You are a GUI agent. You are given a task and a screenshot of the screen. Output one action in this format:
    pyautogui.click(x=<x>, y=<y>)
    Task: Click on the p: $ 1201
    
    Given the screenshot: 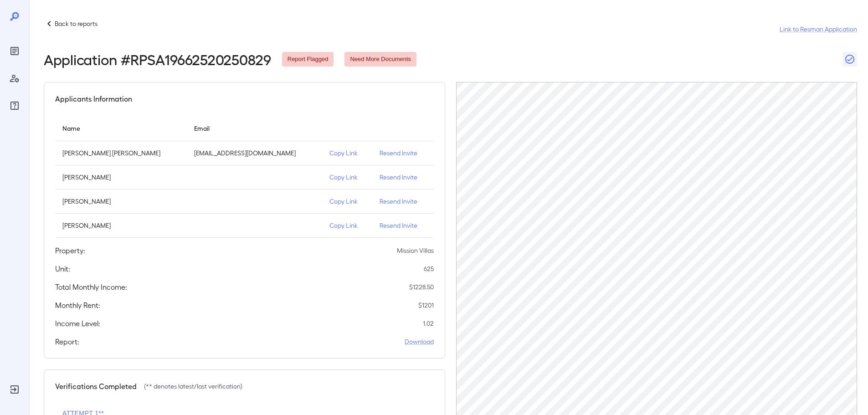 What is the action you would take?
    pyautogui.click(x=426, y=305)
    